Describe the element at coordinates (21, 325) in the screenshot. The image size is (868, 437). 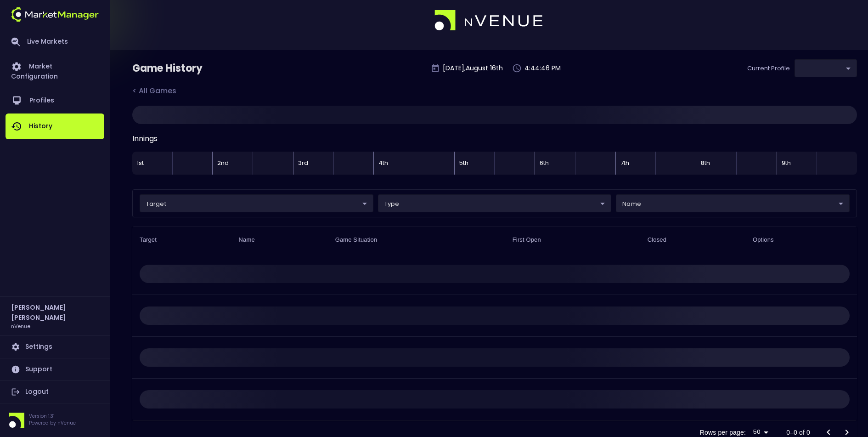
I see `h3: nVenue` at that location.